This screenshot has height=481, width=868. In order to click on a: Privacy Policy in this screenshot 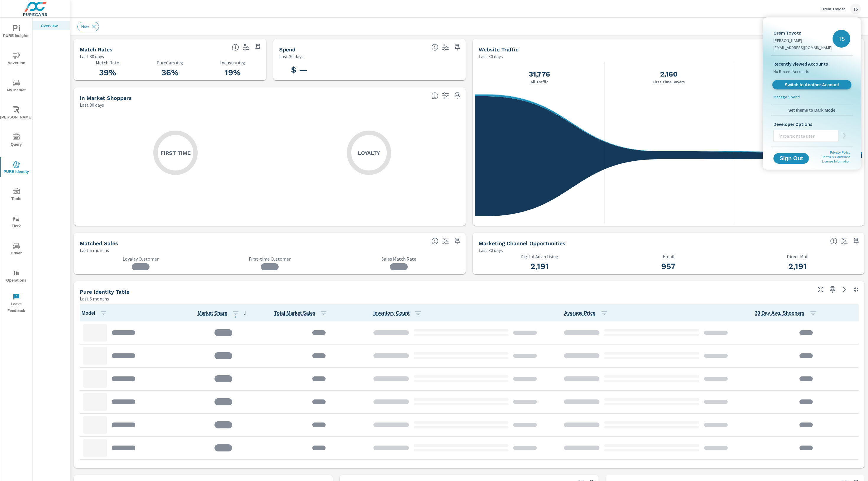, I will do `click(840, 152)`.